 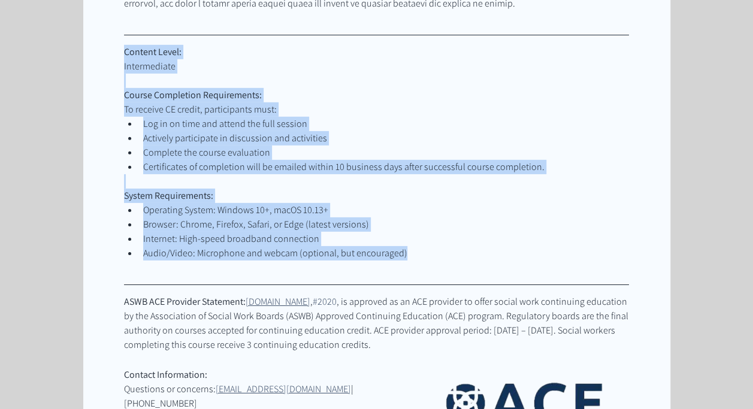 I want to click on span: Intermediate, so click(x=150, y=66).